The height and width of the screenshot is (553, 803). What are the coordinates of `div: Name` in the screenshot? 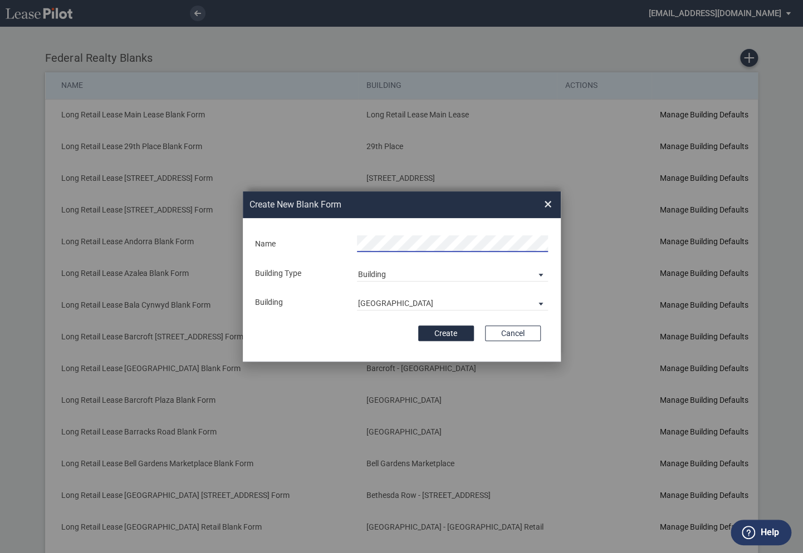 It's located at (299, 244).